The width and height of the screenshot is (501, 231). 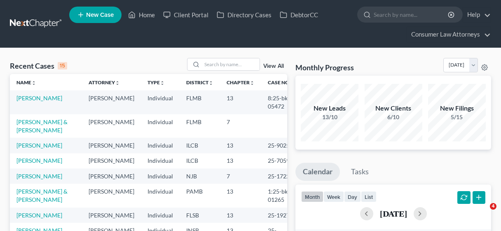 I want to click on button: week, so click(x=333, y=197).